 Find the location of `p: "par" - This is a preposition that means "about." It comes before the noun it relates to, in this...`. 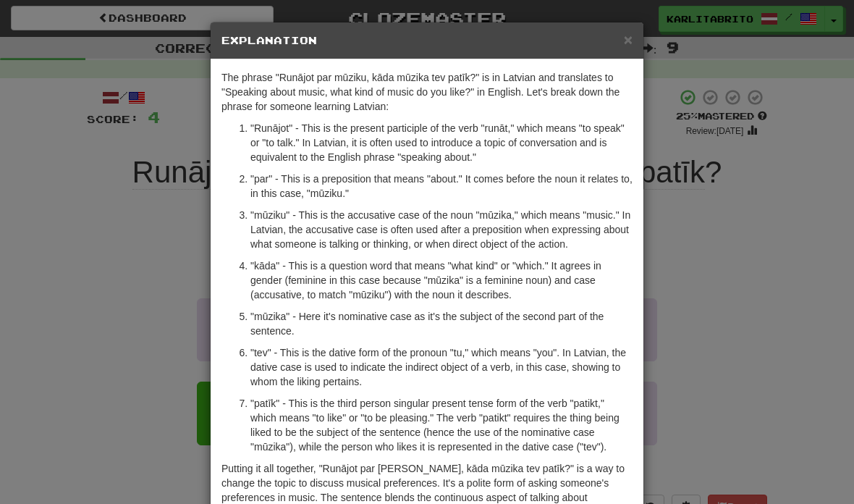

p: "par" - This is a preposition that means "about." It comes before the noun it relates to, in this... is located at coordinates (442, 186).